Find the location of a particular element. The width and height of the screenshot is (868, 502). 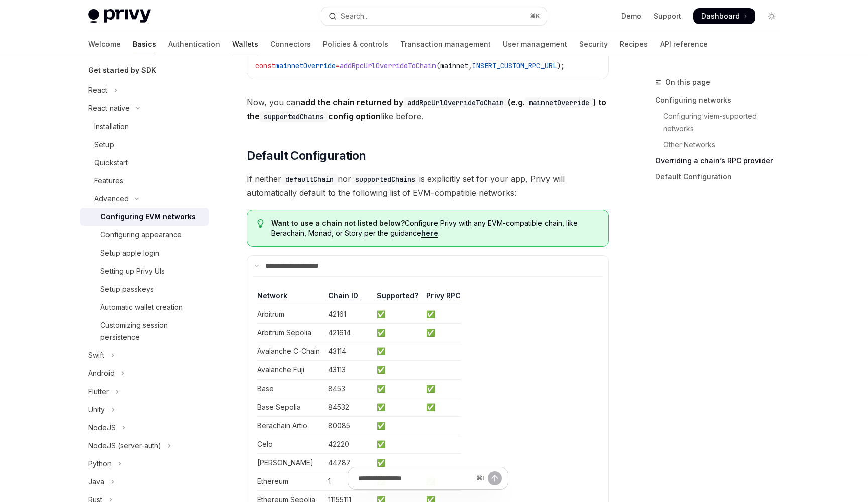

button: Toggle Java section is located at coordinates (145, 482).